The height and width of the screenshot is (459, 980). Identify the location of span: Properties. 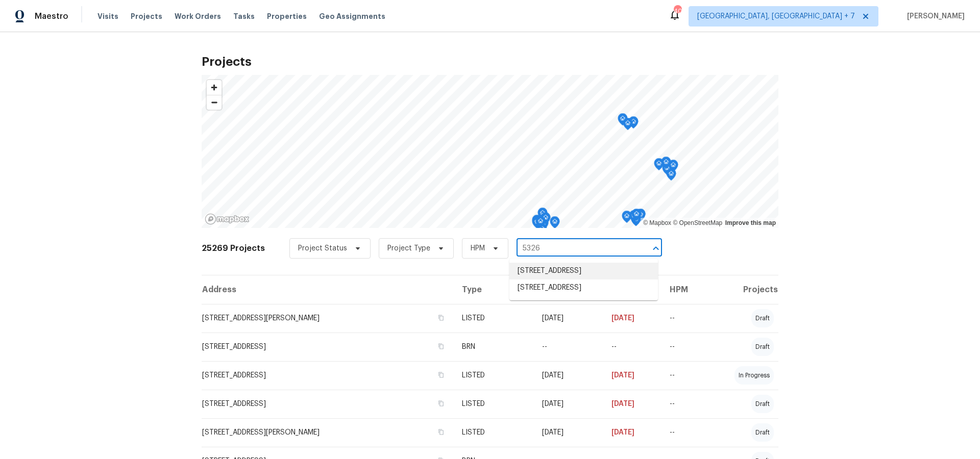
(287, 16).